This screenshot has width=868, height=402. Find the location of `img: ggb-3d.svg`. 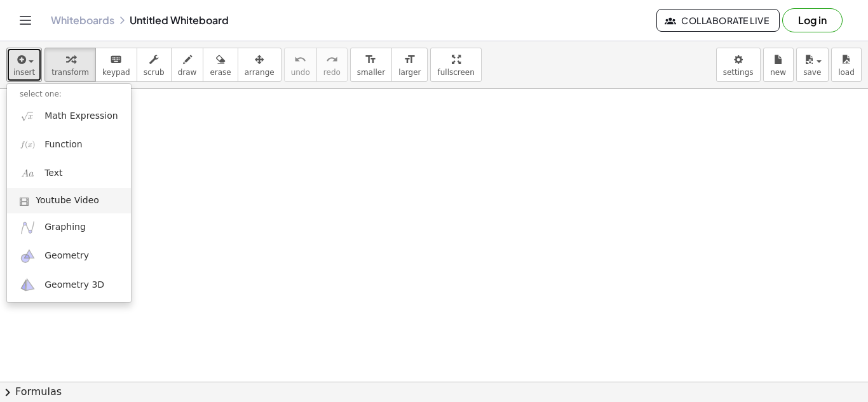

img: ggb-3d.svg is located at coordinates (28, 285).